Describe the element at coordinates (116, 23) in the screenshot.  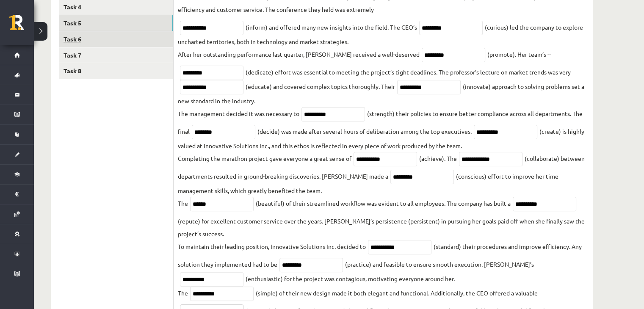
I see `a: Task 5` at that location.